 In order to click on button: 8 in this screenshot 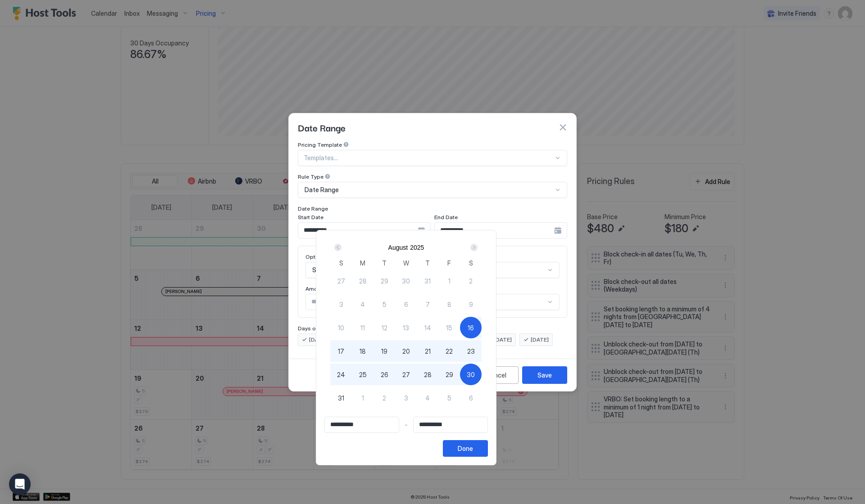, I will do `click(450, 305)`.